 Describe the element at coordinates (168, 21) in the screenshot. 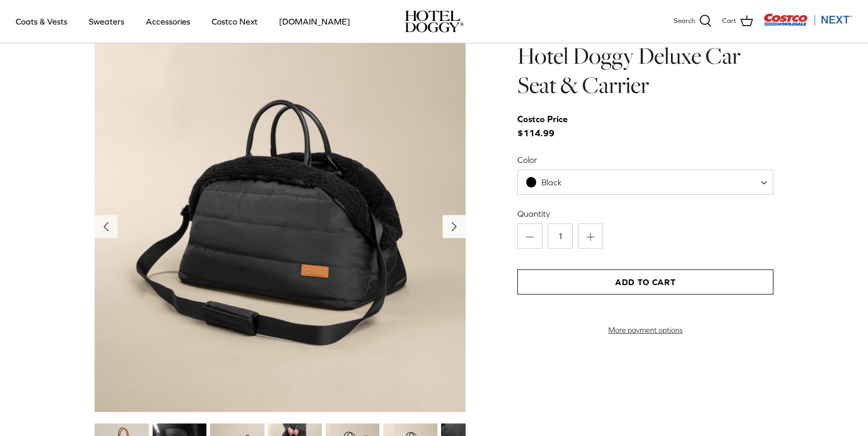

I see `a: Accessories` at that location.